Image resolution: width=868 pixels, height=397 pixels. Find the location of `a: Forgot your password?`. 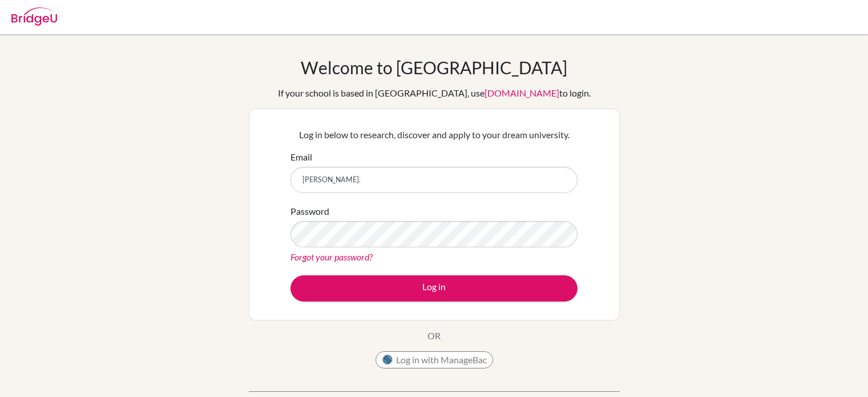

a: Forgot your password? is located at coordinates (332, 257).